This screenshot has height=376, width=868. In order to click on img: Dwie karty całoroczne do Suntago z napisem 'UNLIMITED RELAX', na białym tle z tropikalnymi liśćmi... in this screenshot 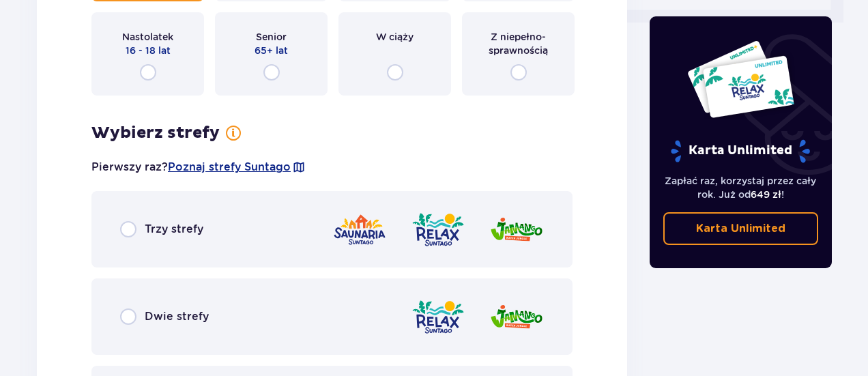, I will do `click(740, 79)`.